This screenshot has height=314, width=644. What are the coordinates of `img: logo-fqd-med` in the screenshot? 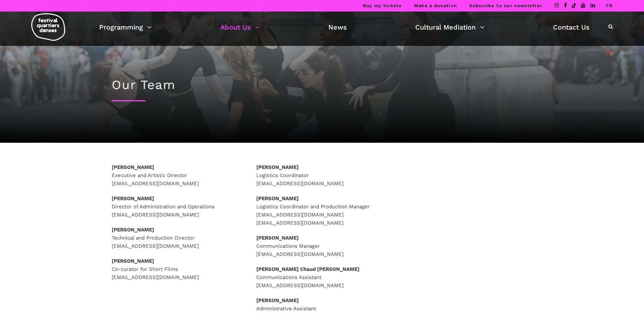 It's located at (48, 27).